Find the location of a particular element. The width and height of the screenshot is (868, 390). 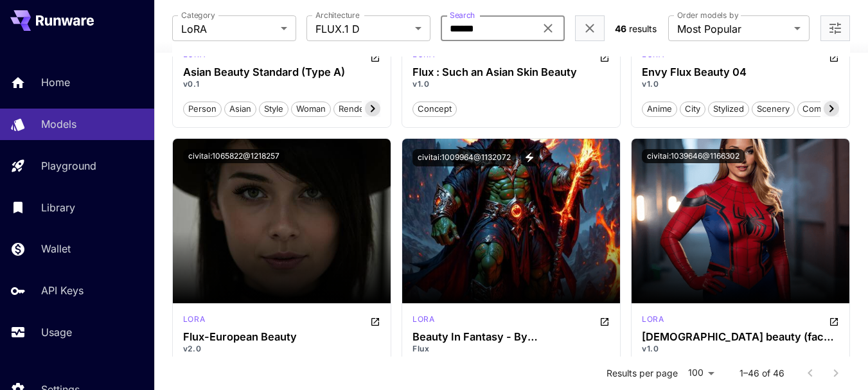

span: asian is located at coordinates (240, 109).